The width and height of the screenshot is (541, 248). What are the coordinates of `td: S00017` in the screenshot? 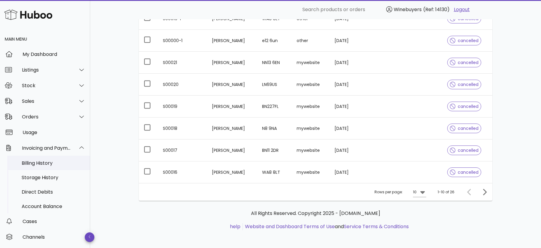 It's located at (182, 150).